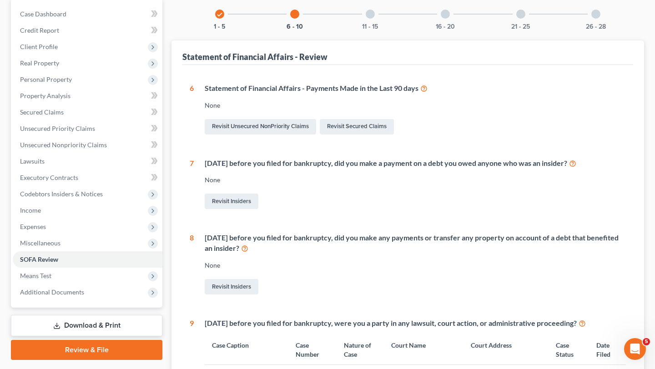 This screenshot has height=369, width=655. What do you see at coordinates (40, 30) in the screenshot?
I see `span: Credit Report` at bounding box center [40, 30].